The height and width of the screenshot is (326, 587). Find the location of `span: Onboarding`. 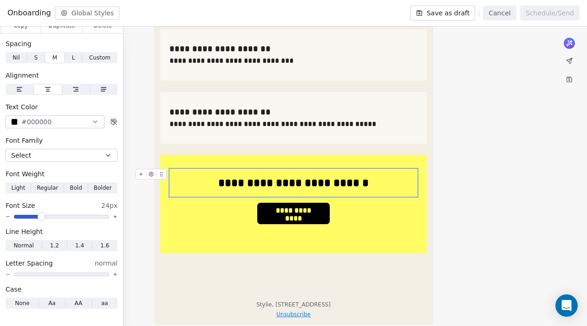

span: Onboarding is located at coordinates (29, 13).